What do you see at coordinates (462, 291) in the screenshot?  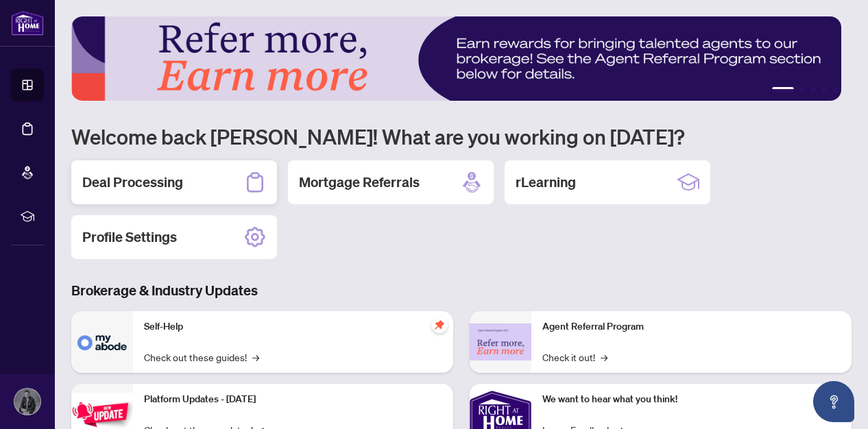 I see `h3: Brokerage & Industry Updates` at bounding box center [462, 291].